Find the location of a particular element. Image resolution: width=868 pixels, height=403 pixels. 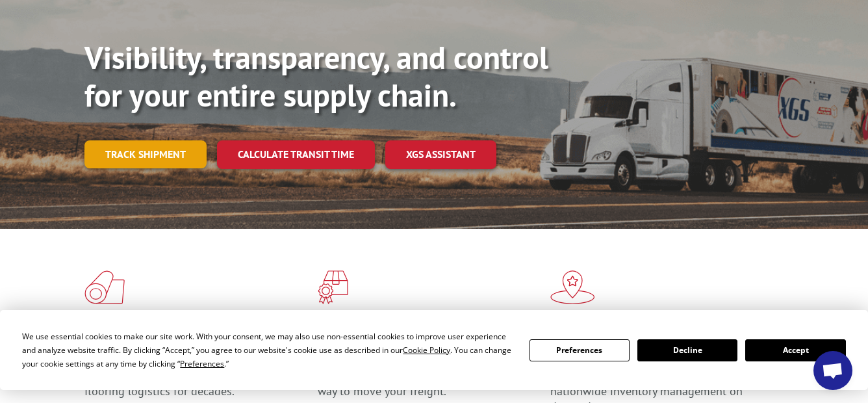

img: xgs-icon-total-supply-chain-intelligence-red is located at coordinates (105, 287).